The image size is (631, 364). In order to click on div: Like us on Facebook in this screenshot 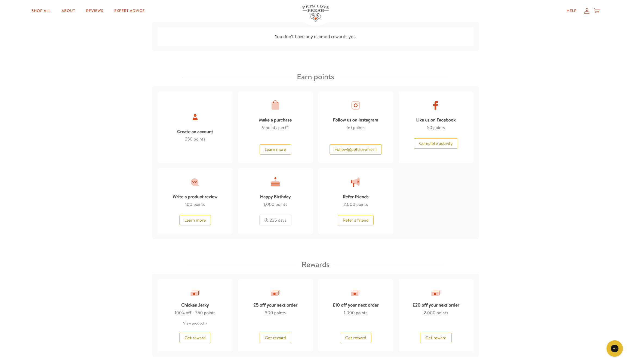, I will do `click(435, 119)`.